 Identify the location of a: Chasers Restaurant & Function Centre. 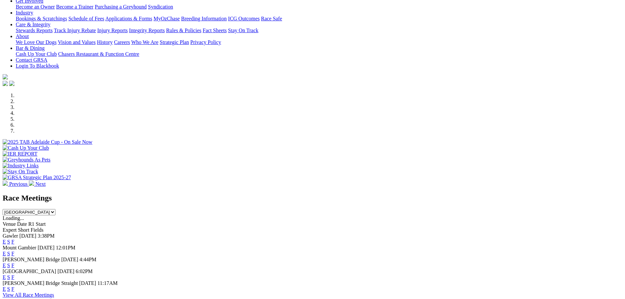
(98, 54).